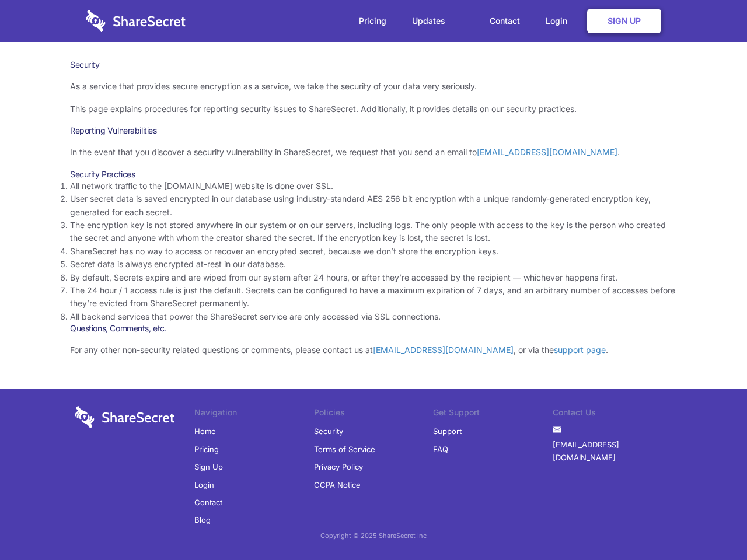 The width and height of the screenshot is (747, 560). What do you see at coordinates (374, 231) in the screenshot?
I see `li: The encryption key is not stored anywhere in our system or on our servers, including logs. The on...` at bounding box center [374, 231].